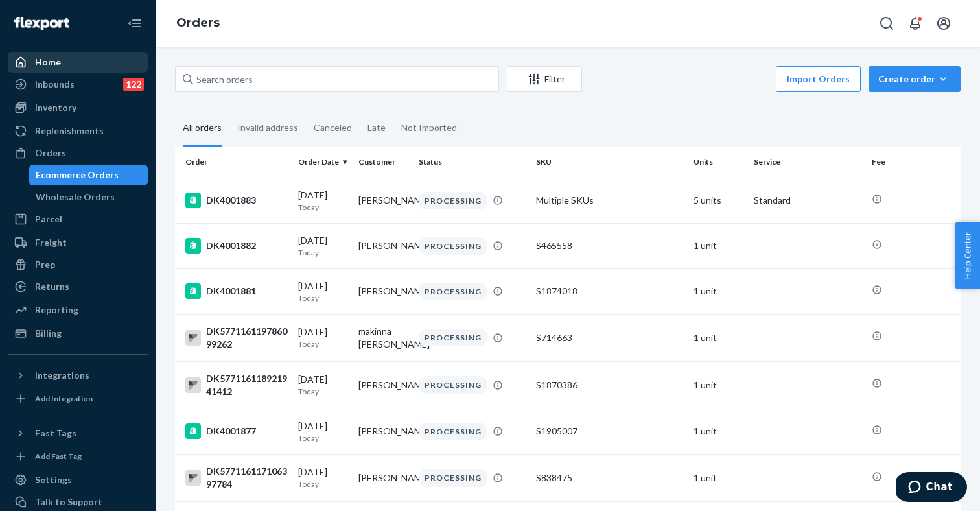  What do you see at coordinates (202, 128) in the screenshot?
I see `div: All orders` at bounding box center [202, 128].